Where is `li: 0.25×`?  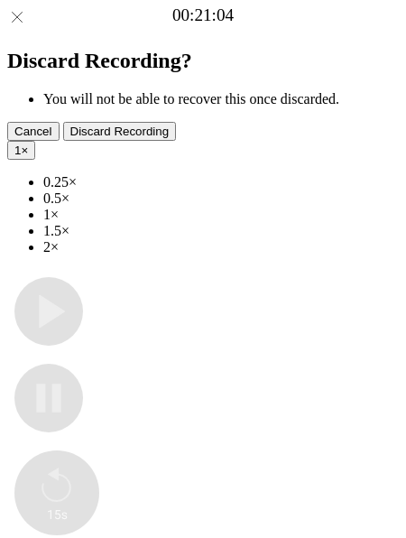 li: 0.25× is located at coordinates (221, 182).